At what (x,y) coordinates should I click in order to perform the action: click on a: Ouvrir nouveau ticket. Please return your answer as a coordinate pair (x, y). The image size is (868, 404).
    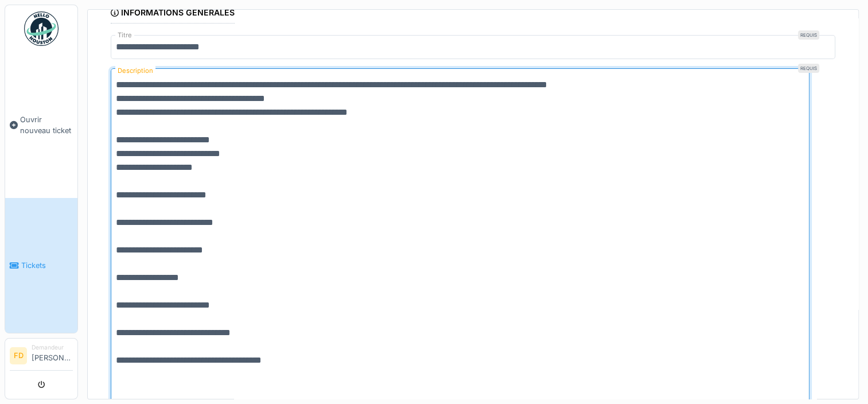
    Looking at the image, I should click on (42, 125).